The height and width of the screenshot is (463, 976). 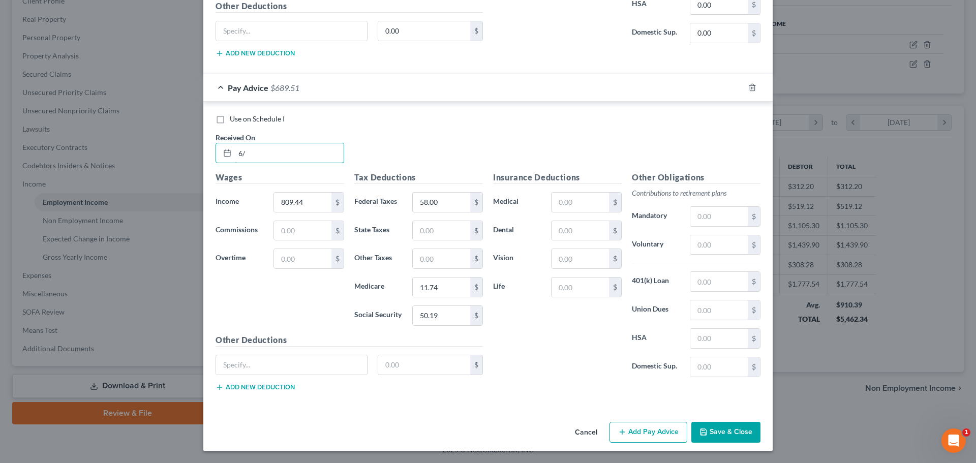 What do you see at coordinates (648, 433) in the screenshot?
I see `button: Add Pay Advice` at bounding box center [648, 433].